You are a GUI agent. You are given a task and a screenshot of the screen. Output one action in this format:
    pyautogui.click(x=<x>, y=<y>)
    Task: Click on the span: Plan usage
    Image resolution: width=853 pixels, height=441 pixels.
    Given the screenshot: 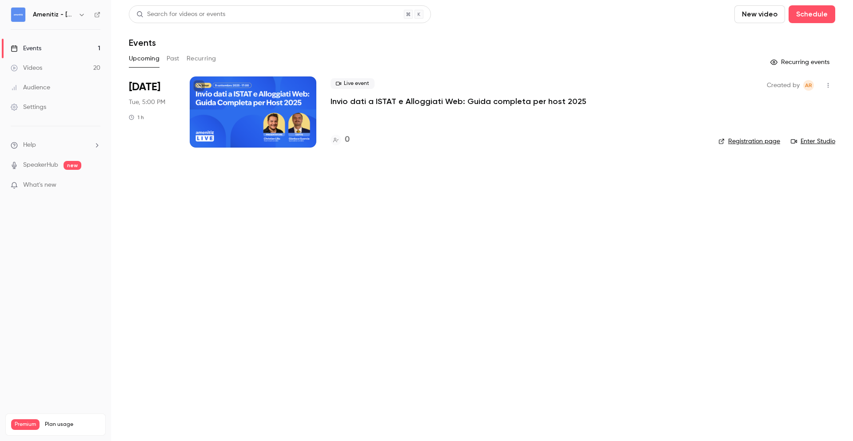 What is the action you would take?
    pyautogui.click(x=72, y=424)
    